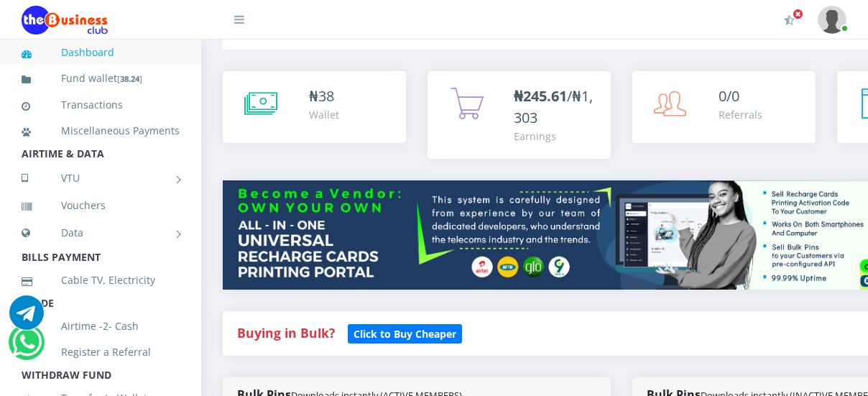  Describe the element at coordinates (405, 333) in the screenshot. I see `b: Click to Buy Cheaper` at that location.